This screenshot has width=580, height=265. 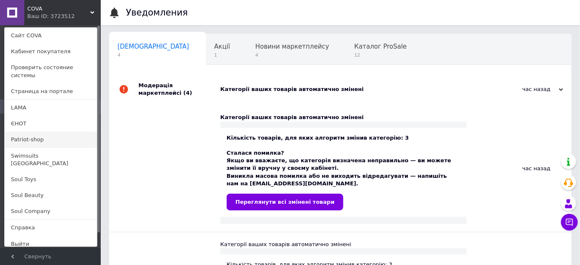 What do you see at coordinates (179, 89) in the screenshot?
I see `div: Модерація маркетплейсі` at bounding box center [179, 89].